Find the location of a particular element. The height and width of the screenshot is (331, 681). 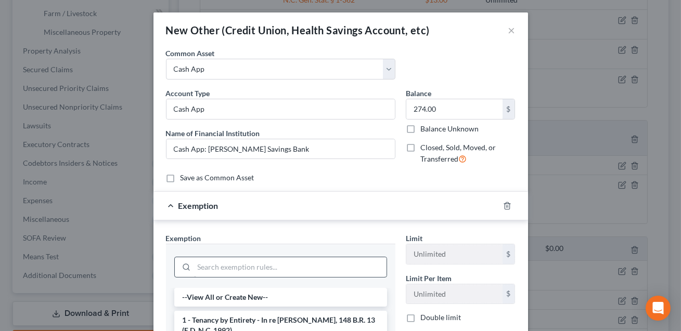

li: --View All or Create New-- is located at coordinates (280, 298).